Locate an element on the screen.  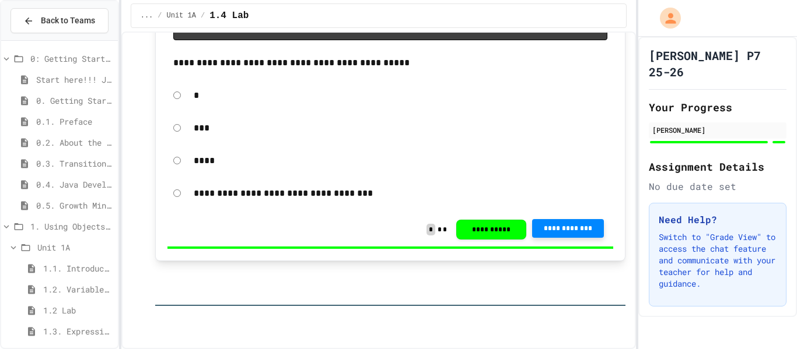
h3: Need Help? is located at coordinates (718, 220).